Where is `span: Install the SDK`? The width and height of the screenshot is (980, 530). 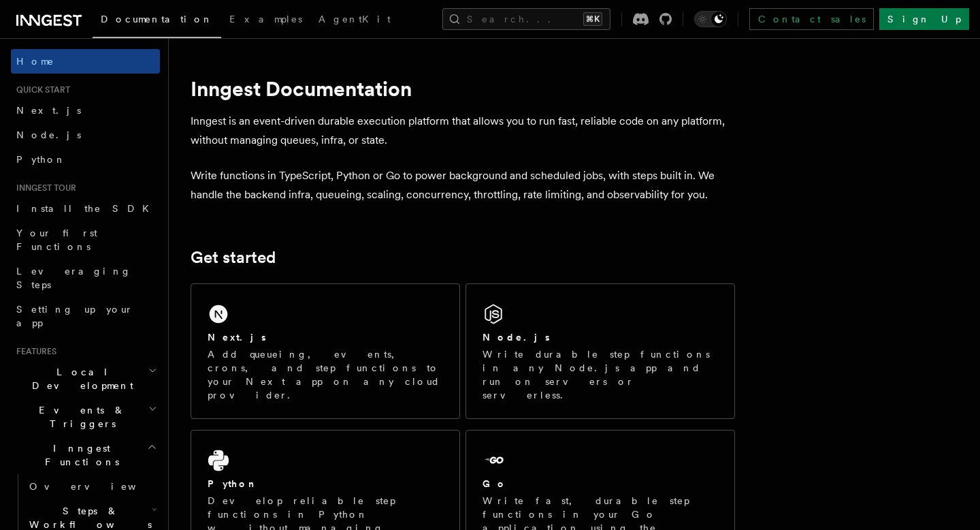 span: Install the SDK is located at coordinates (86, 208).